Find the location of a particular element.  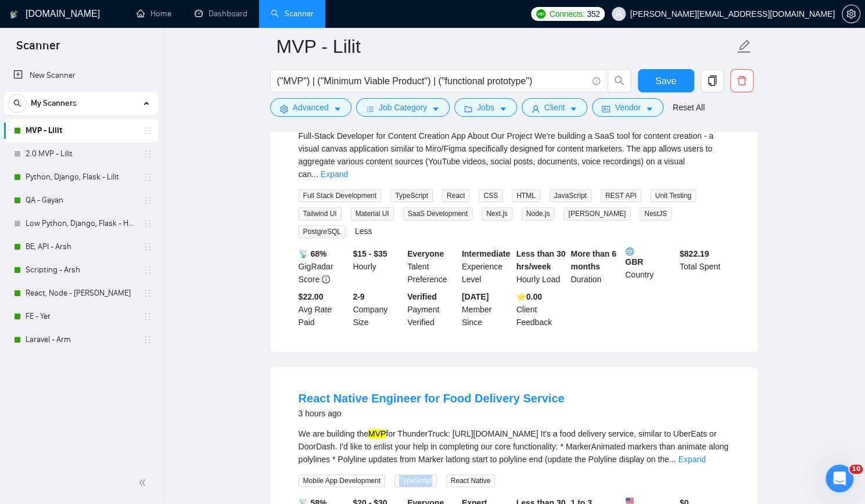

span: CSS is located at coordinates (490, 196).